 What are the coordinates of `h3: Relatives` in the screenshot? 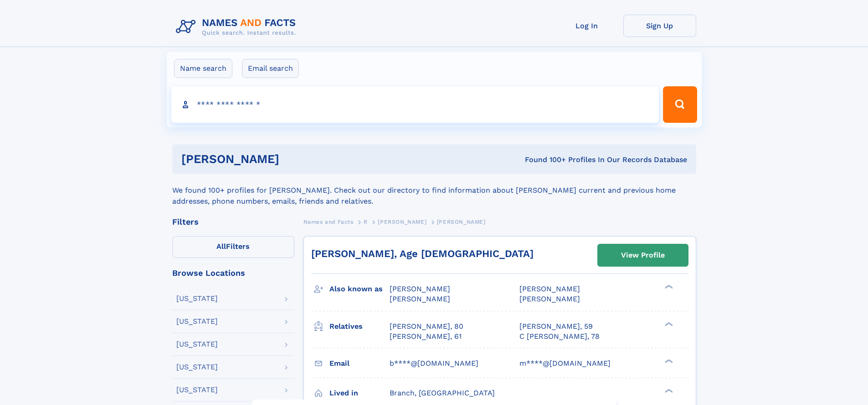 It's located at (360, 326).